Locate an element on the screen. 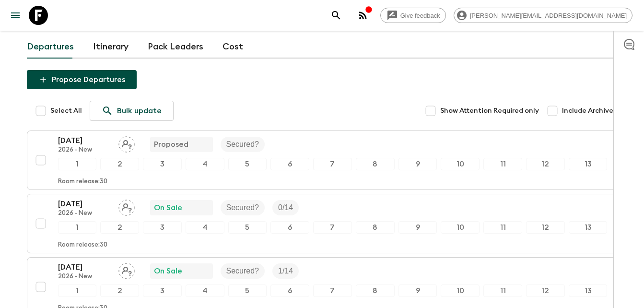 The image size is (644, 308). a: Pack Leaders is located at coordinates (175, 47).